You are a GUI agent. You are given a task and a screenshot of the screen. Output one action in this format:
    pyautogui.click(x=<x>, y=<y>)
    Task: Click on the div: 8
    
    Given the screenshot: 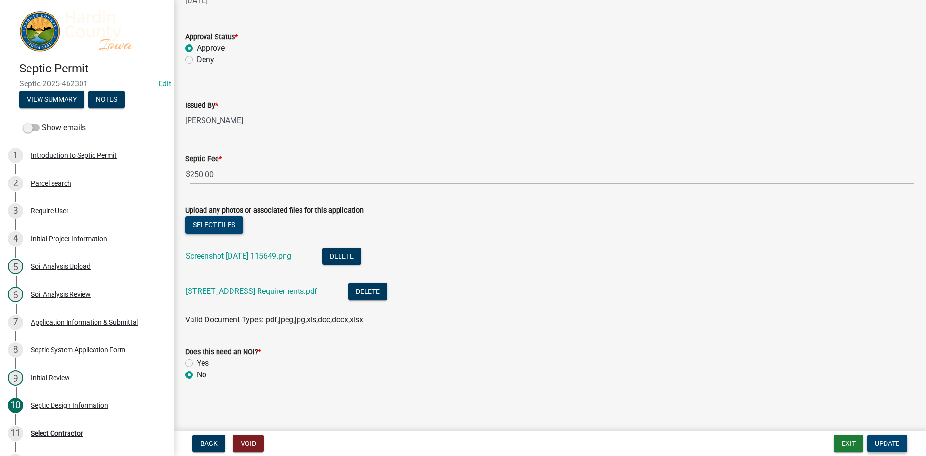 What is the action you would take?
    pyautogui.click(x=15, y=350)
    